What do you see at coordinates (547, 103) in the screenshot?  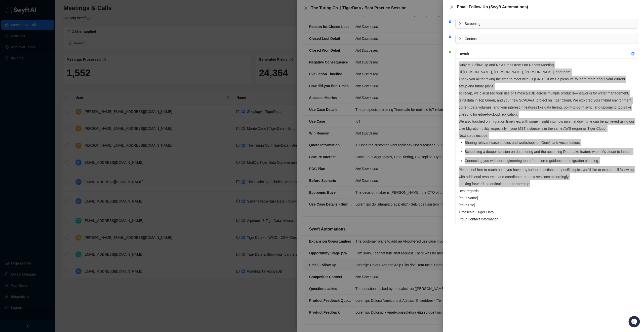 I see `p: To recap, we discussed your use of TimescaleDB across multiple products—networks for water manage...` at bounding box center [547, 103].